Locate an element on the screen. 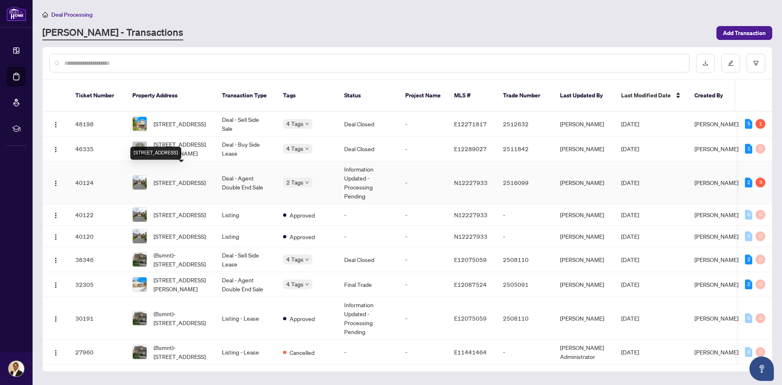 The width and height of the screenshot is (782, 385). td: 40124 is located at coordinates (97, 183).